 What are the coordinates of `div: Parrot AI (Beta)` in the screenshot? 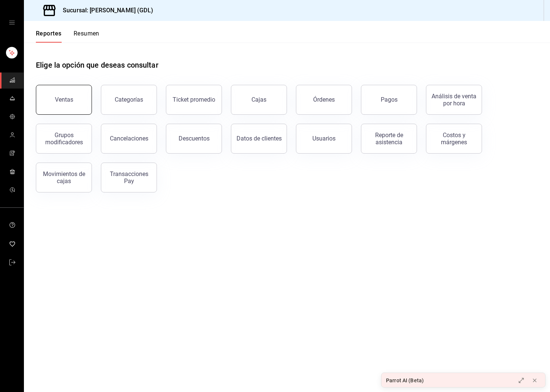 It's located at (404, 380).